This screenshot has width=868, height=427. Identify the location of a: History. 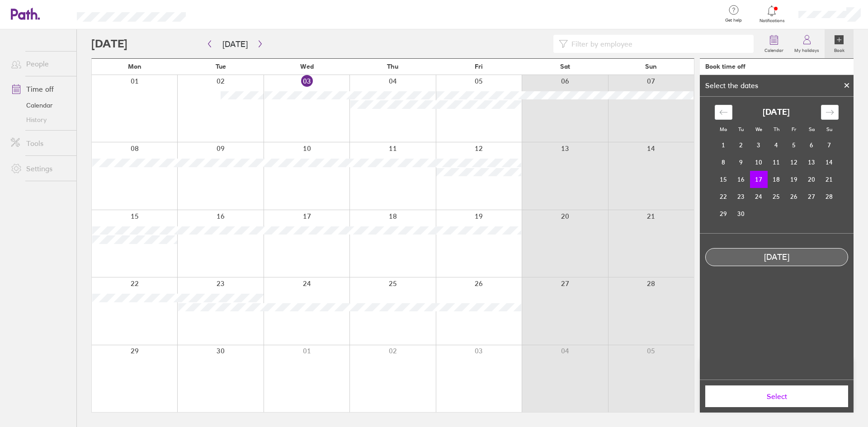
(40, 119).